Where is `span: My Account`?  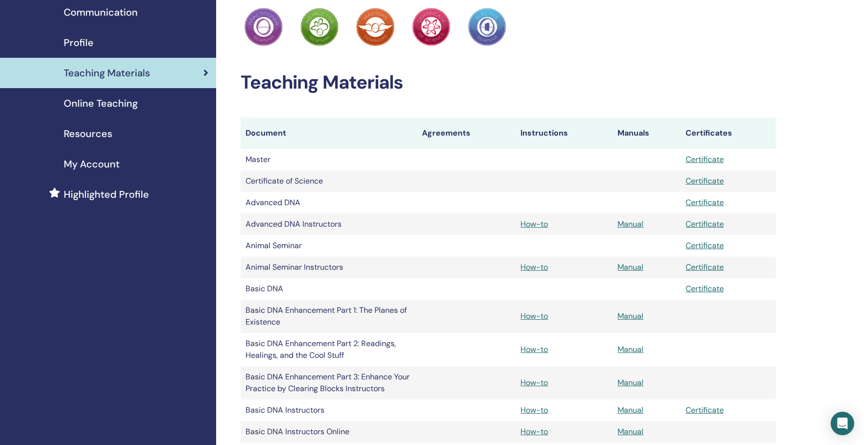 span: My Account is located at coordinates (92, 164).